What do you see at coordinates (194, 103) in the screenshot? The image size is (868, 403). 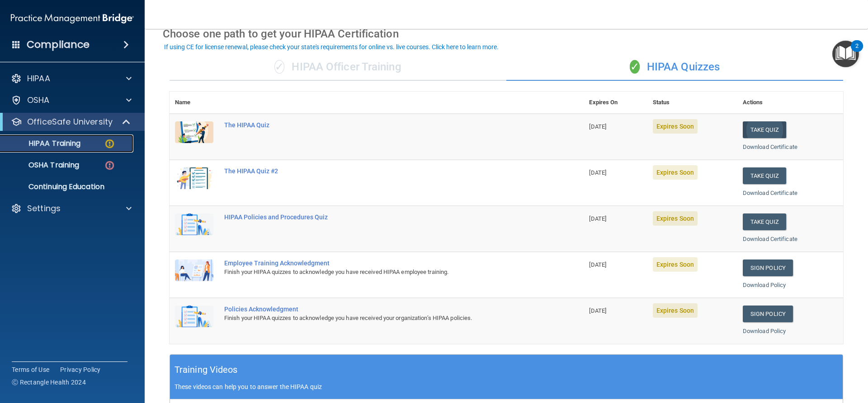 I see `th: Name` at bounding box center [194, 103].